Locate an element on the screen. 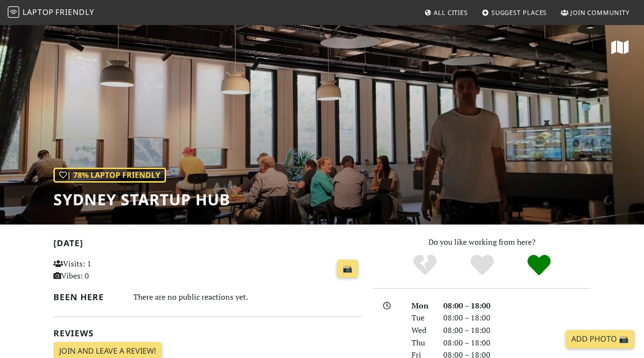 Image resolution: width=644 pixels, height=358 pixels. span: All Cities is located at coordinates (451, 12).